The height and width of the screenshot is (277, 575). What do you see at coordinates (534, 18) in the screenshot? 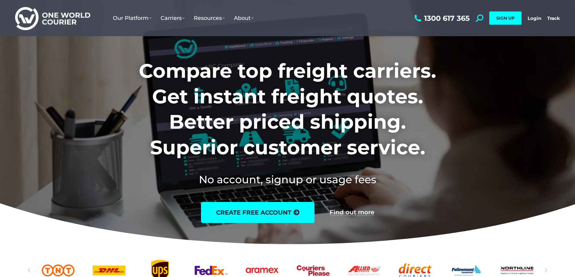
I see `a: Login` at bounding box center [534, 18].